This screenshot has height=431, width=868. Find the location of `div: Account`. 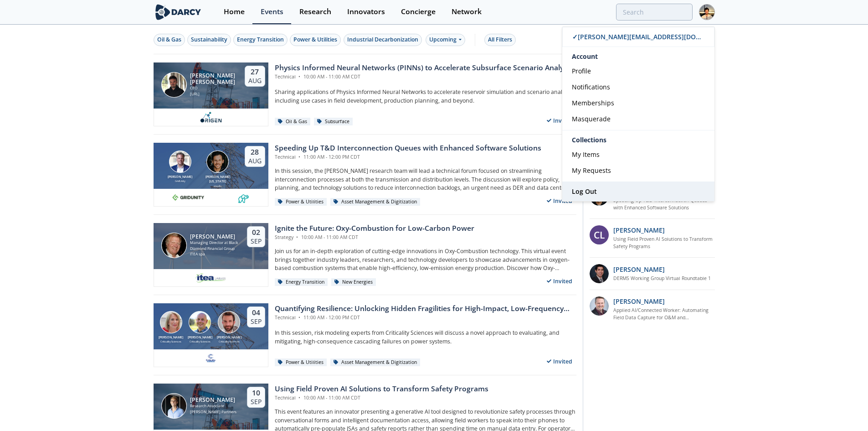

div: Account is located at coordinates (639, 55).